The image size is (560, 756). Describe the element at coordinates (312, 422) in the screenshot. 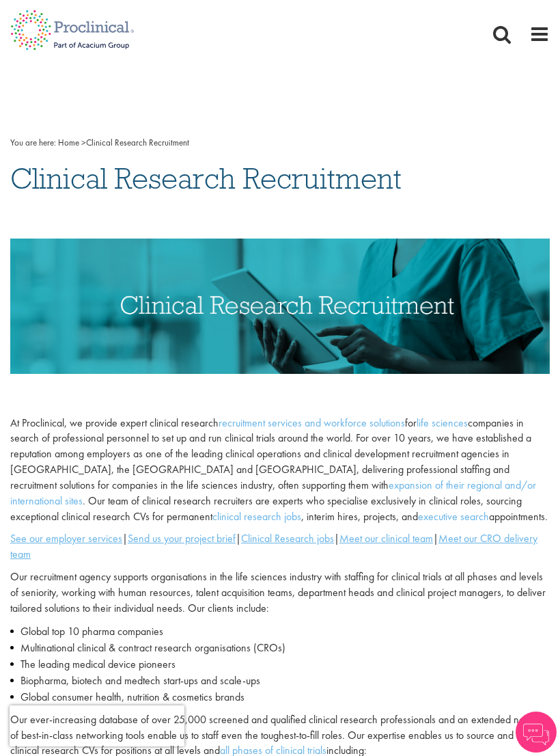

I see `a: recruitment services and workforce solutions` at that location.